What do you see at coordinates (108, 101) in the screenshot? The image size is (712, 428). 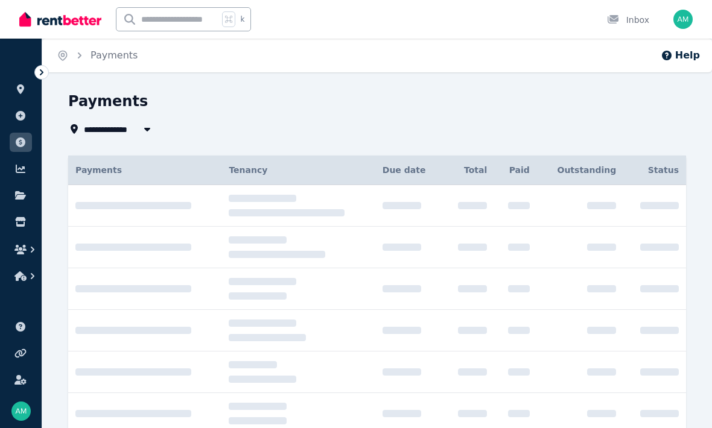 I see `h1: Payments` at bounding box center [108, 101].